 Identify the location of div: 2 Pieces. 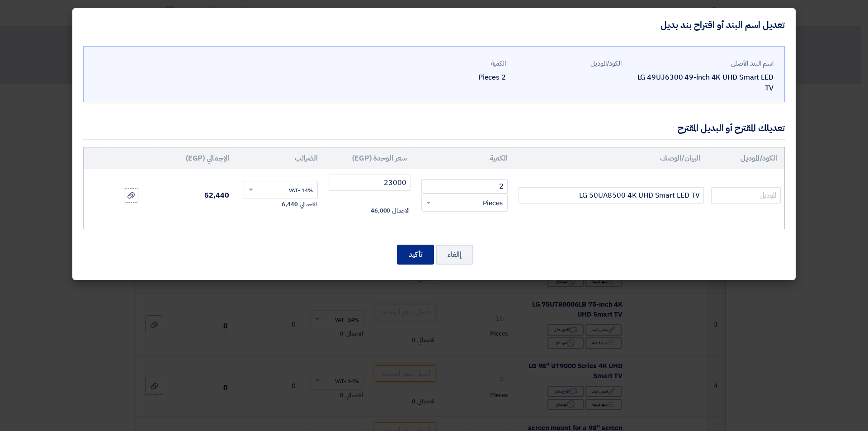
(452, 77).